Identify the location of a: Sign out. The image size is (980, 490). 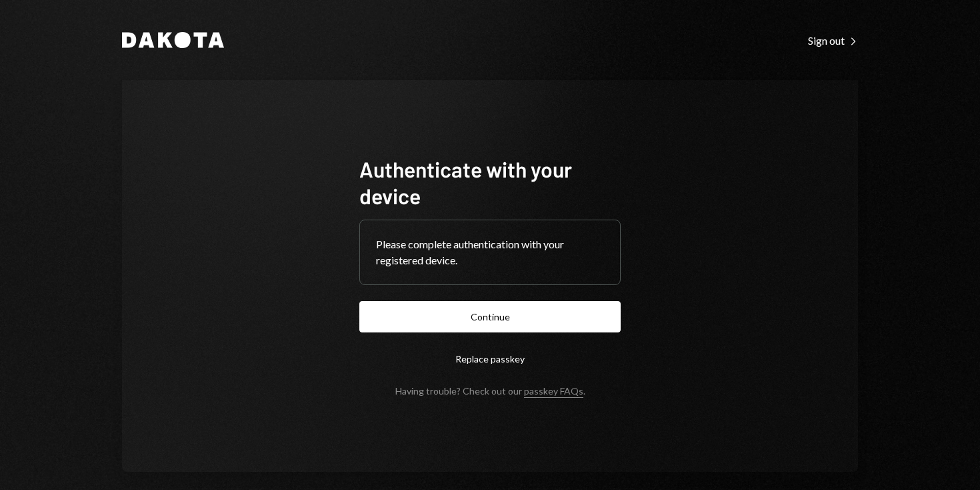
(833, 40).